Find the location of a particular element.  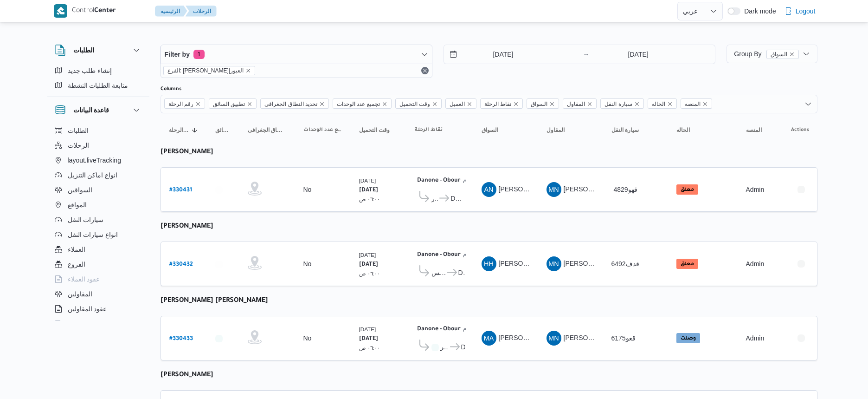

span: Dark mode is located at coordinates (758, 11).